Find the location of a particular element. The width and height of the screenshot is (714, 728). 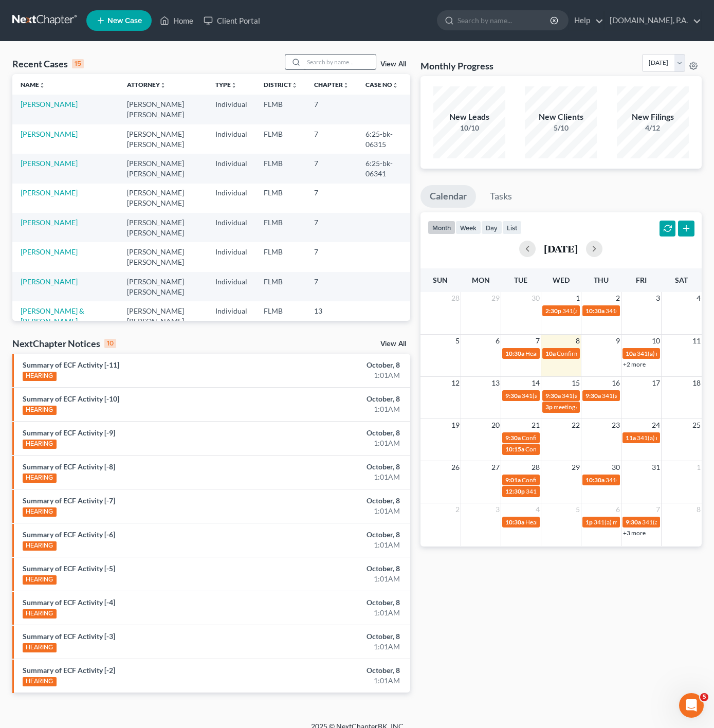

span: Hearing is located at coordinates (536, 522).